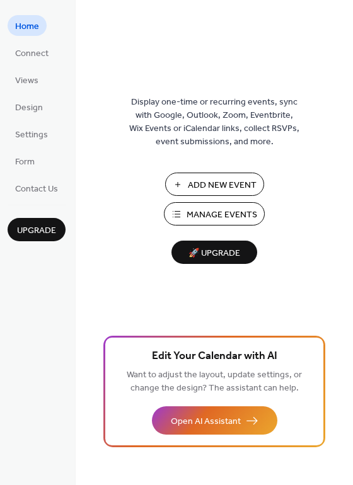 This screenshot has width=353, height=485. What do you see at coordinates (222, 215) in the screenshot?
I see `span: Manage Events` at bounding box center [222, 215].